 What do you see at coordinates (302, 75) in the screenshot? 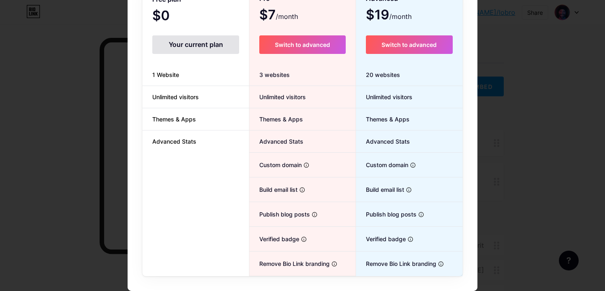
I see `div: 3 websites` at bounding box center [302, 75].